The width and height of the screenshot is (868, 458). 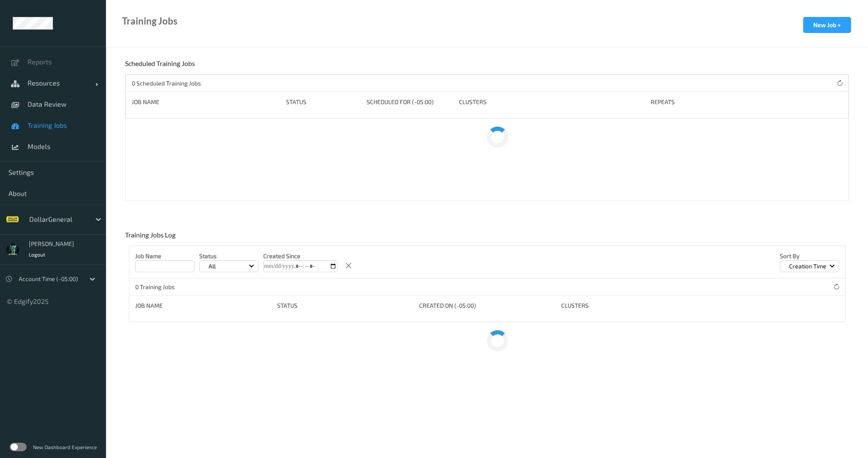 I want to click on div: status, so click(x=345, y=305).